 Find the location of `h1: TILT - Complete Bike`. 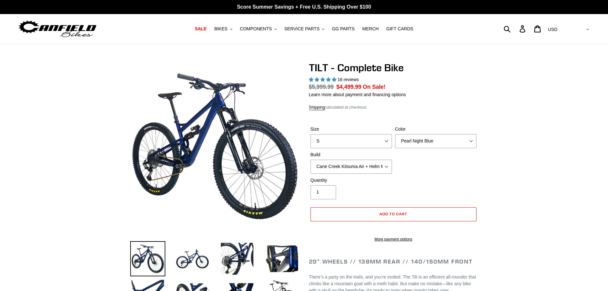

h1: TILT - Complete Bike is located at coordinates (394, 68).